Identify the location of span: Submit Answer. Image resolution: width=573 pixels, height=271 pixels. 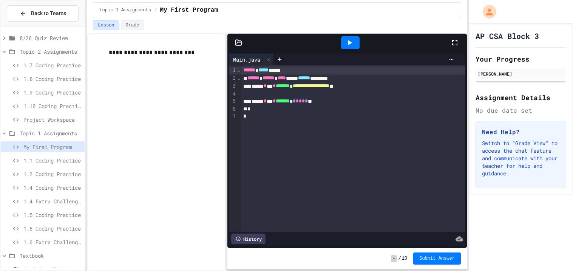
(437, 258).